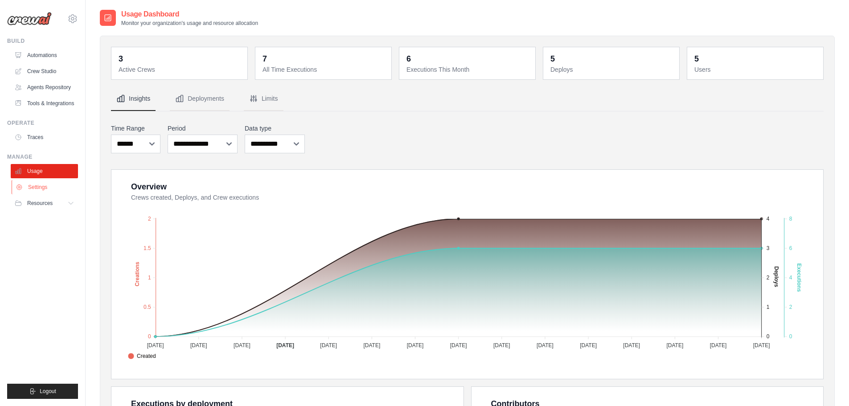  I want to click on span: Logout, so click(48, 391).